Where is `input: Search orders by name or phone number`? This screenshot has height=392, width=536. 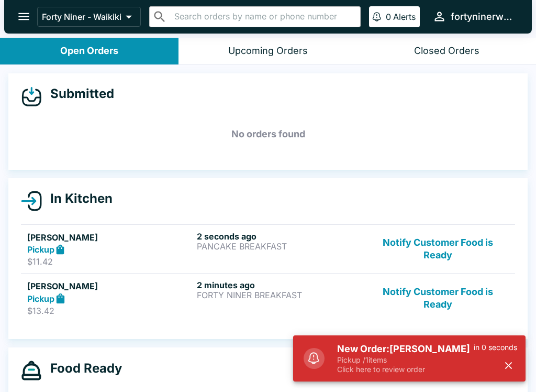 input: Search orders by name or phone number is located at coordinates (264, 17).